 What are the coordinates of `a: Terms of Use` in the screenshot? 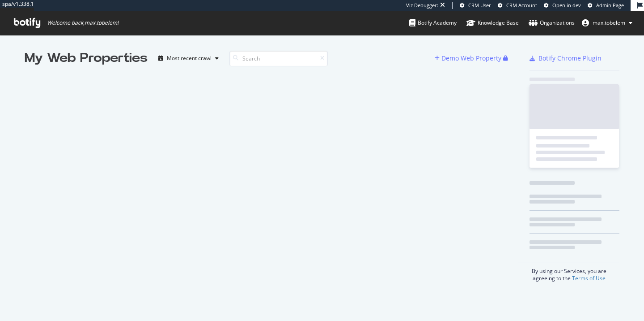 It's located at (589, 278).